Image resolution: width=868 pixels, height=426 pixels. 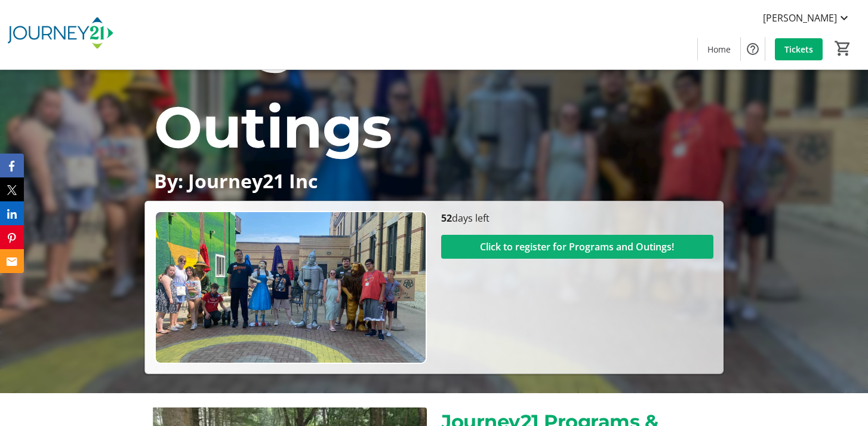 What do you see at coordinates (799, 49) in the screenshot?
I see `span: Tickets` at bounding box center [799, 49].